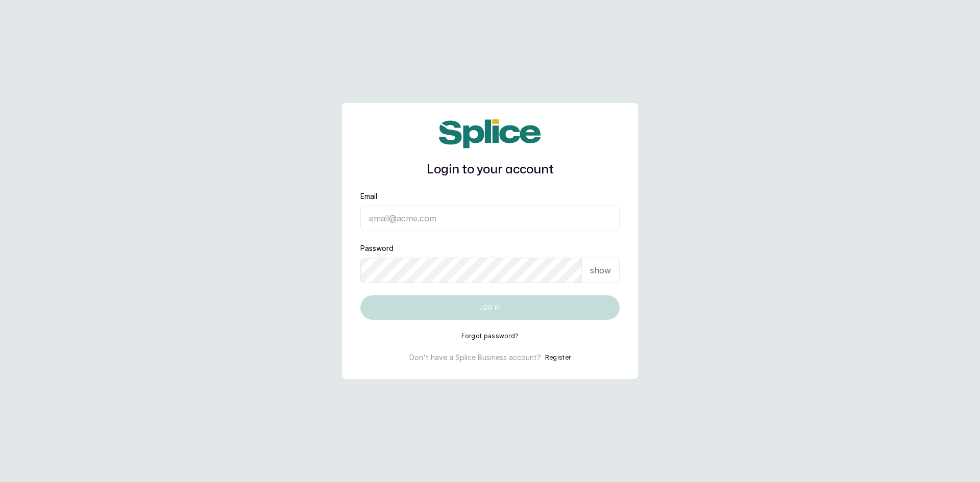 The width and height of the screenshot is (980, 482). Describe the element at coordinates (368, 197) in the screenshot. I see `label: Email` at that location.